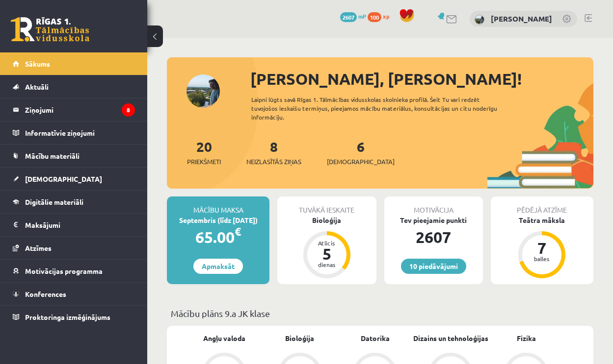  Describe the element at coordinates (80, 225) in the screenshot. I see `legend: Maksājumi` at that location.